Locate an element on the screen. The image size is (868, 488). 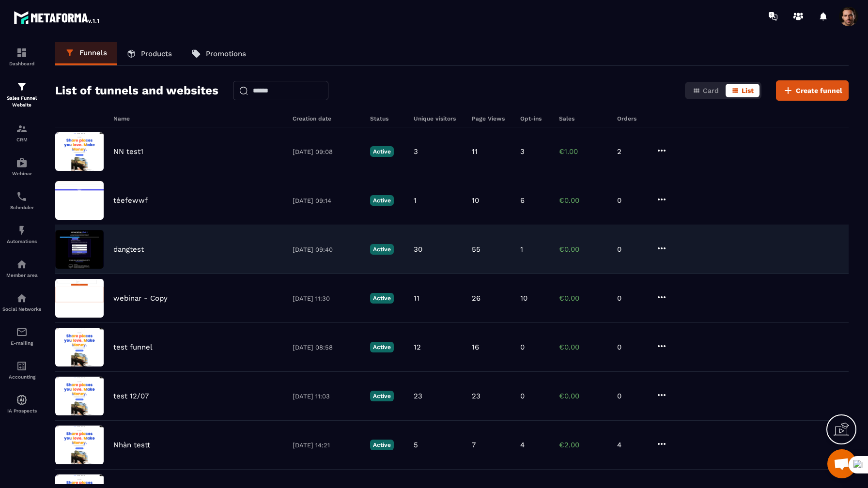
p: 12 is located at coordinates (417, 347).